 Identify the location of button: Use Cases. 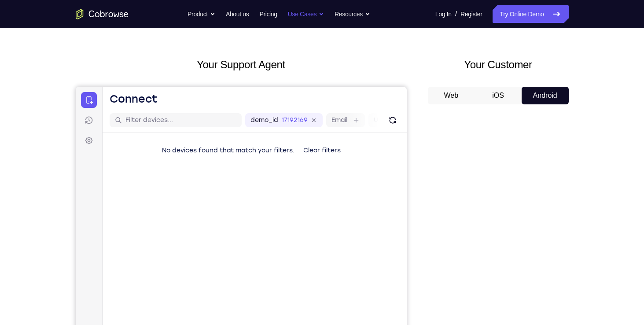
(306, 14).